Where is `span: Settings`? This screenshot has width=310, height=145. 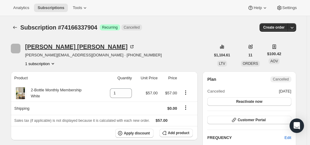 span: Settings is located at coordinates (290, 8).